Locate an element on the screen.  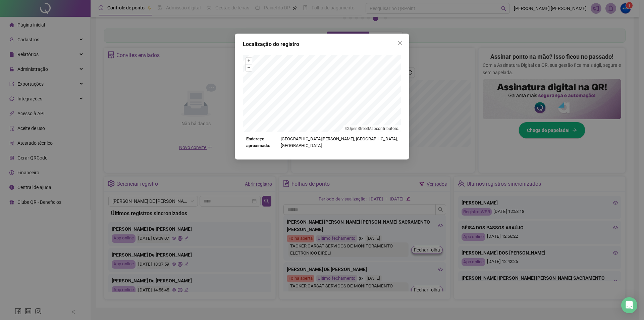
strong: Endereço aproximado: is located at coordinates (262, 142).